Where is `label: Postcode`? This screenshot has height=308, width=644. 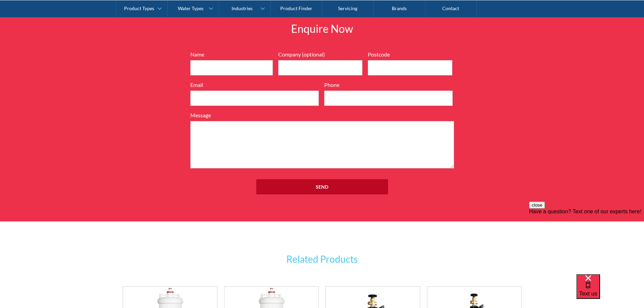 label: Postcode is located at coordinates (410, 55).